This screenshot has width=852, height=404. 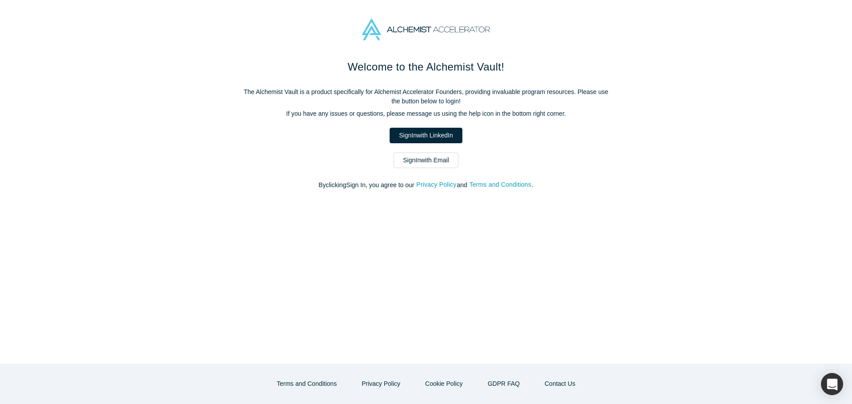 What do you see at coordinates (560, 384) in the screenshot?
I see `button: Contact Us` at bounding box center [560, 384].